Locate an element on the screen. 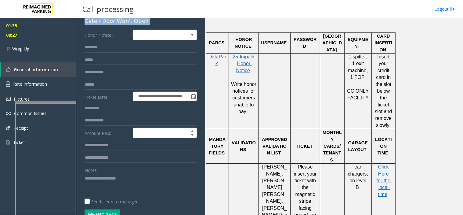 The image size is (463, 215). span: General Information is located at coordinates (36, 69).